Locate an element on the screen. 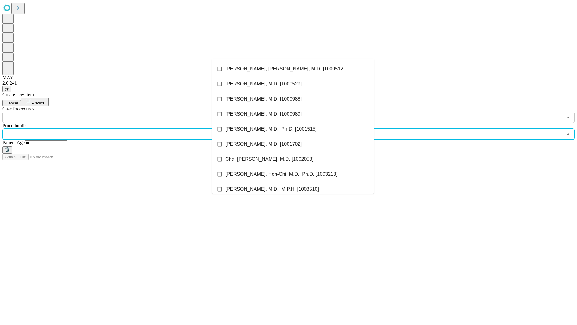 The image size is (577, 325). span: Cancel is located at coordinates (12, 103).